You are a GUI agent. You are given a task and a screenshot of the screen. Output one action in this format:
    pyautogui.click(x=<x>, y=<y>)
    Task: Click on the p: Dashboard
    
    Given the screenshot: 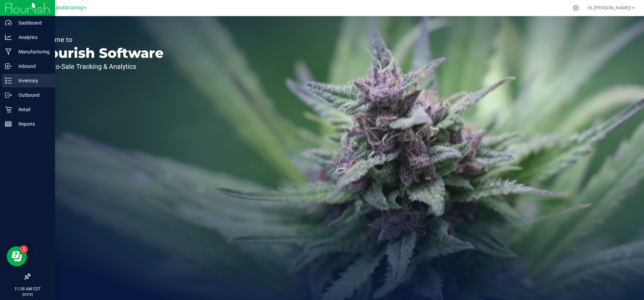 What is the action you would take?
    pyautogui.click(x=32, y=23)
    